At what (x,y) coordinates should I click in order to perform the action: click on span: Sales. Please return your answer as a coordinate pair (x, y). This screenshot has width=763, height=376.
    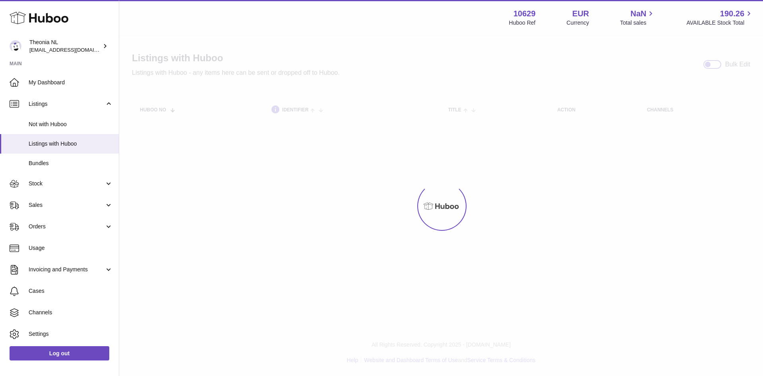
    Looking at the image, I should click on (66, 205).